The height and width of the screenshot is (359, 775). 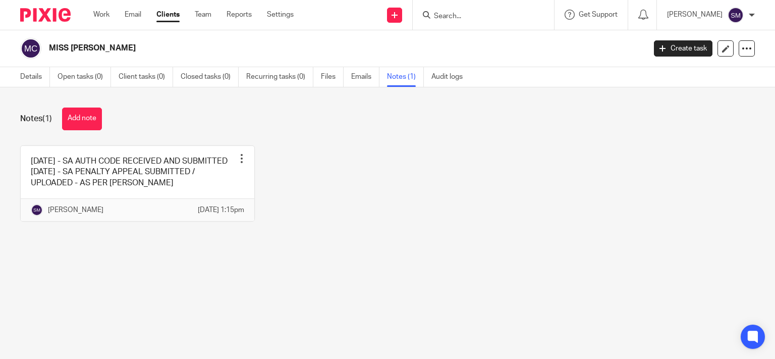 I want to click on a: Clients, so click(x=168, y=15).